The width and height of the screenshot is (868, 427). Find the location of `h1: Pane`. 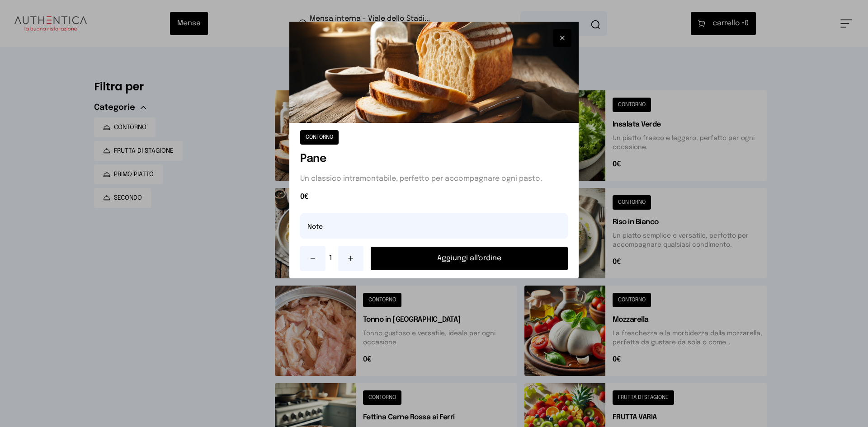

h1: Pane is located at coordinates (434, 159).